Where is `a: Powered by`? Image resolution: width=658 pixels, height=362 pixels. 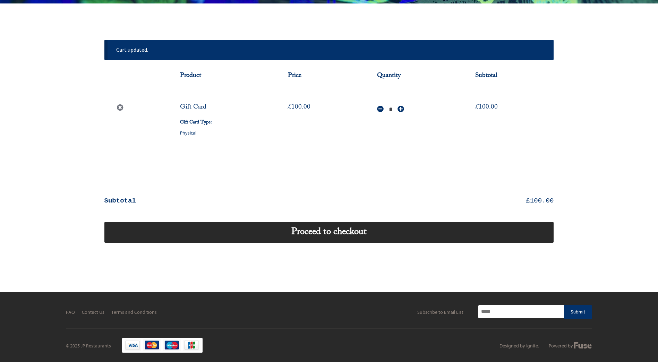
a: Powered by is located at coordinates (570, 346).